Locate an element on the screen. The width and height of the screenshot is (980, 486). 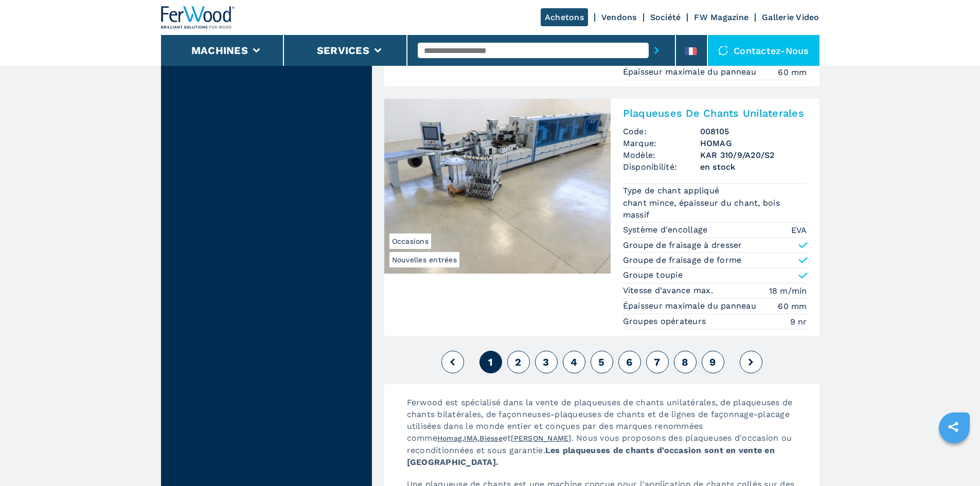
em: chant mince, épaisseur du chant, bois massif is located at coordinates (715, 209).